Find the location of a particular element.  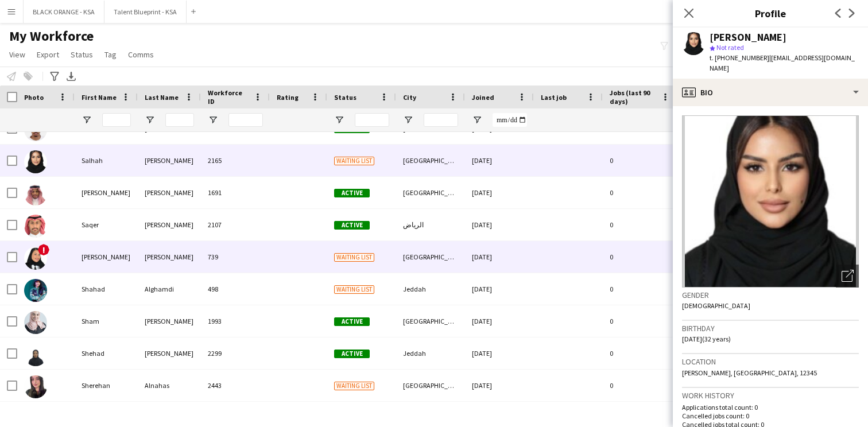

div: Shehad is located at coordinates (106, 353).